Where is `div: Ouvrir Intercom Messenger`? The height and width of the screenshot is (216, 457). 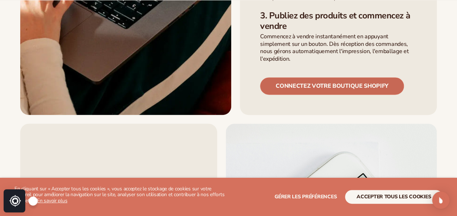 div: Ouvrir Intercom Messenger is located at coordinates (441, 200).